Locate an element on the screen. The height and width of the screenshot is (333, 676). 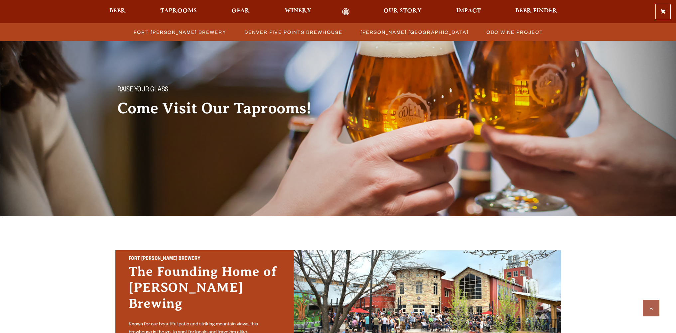
a: Denver Five Points Brewhouse is located at coordinates (293, 32).